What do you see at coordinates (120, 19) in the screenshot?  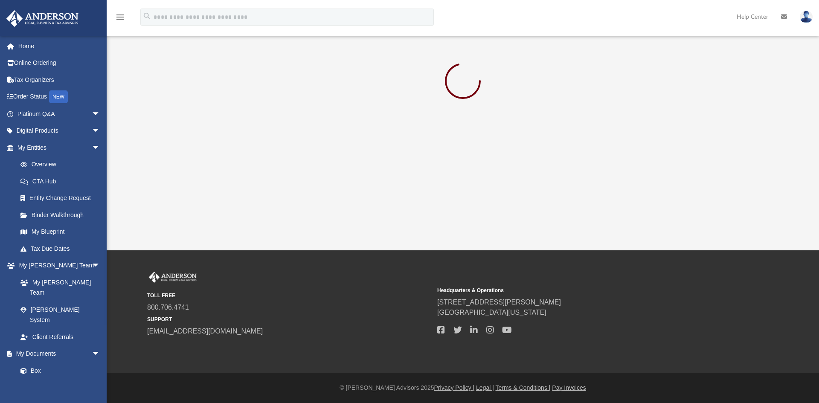 I see `a: menu` at bounding box center [120, 19].